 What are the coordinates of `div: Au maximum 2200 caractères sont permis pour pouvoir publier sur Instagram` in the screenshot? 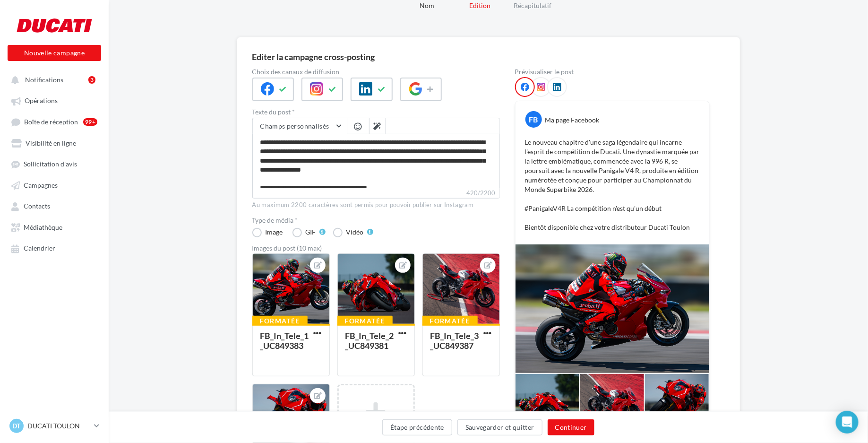 It's located at (377, 206).